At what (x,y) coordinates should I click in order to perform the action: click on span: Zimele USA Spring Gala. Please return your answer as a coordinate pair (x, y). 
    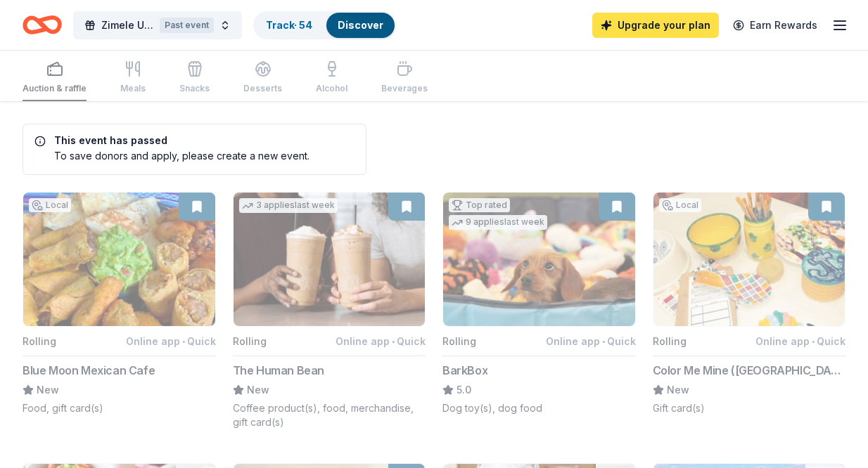
    Looking at the image, I should click on (128, 26).